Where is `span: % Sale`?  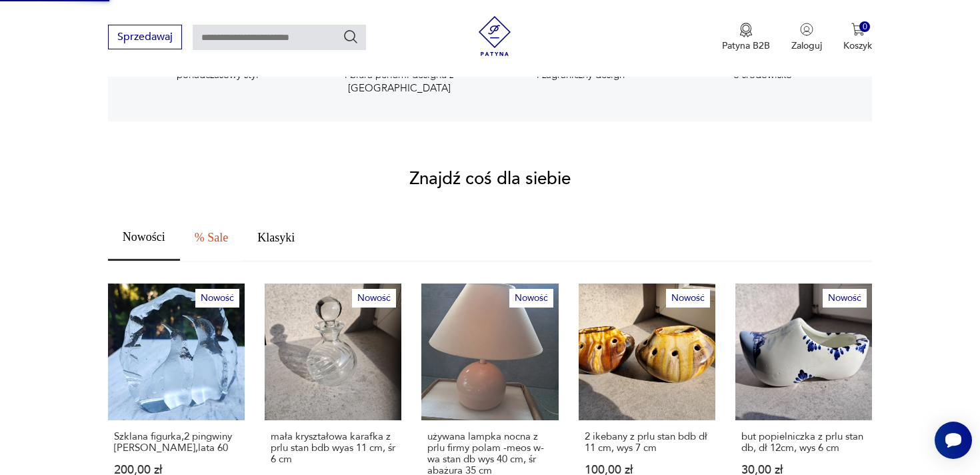 span: % Sale is located at coordinates (211, 237).